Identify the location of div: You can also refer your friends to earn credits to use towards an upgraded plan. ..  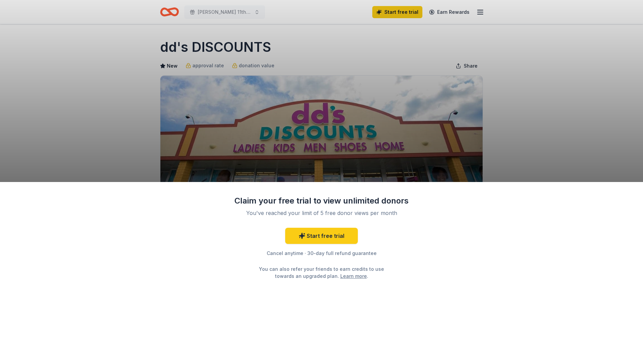
(322, 273).